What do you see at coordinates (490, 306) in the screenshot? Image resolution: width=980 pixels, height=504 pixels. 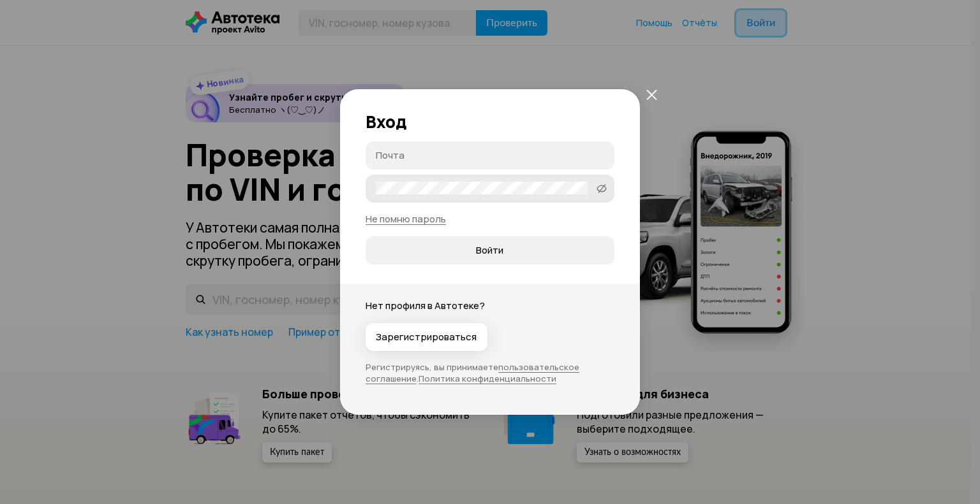 I see `p: Нет профиля в Автотеке?` at bounding box center [490, 306].